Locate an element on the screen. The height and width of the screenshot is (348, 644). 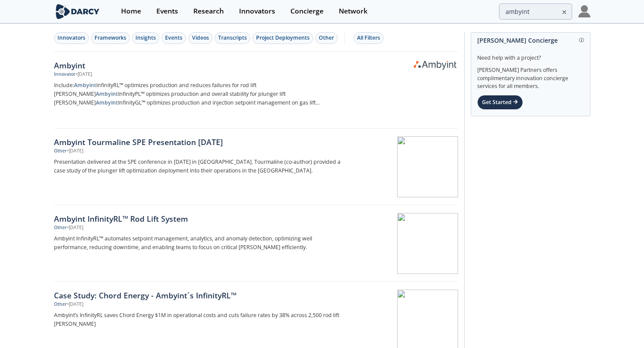
div: Insights is located at coordinates (146, 38).